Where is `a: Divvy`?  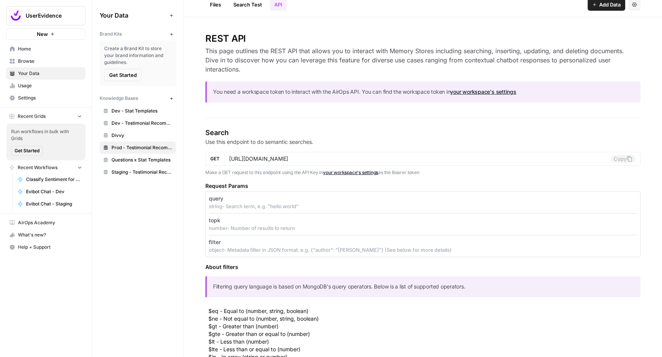
a: Divvy is located at coordinates (138, 136).